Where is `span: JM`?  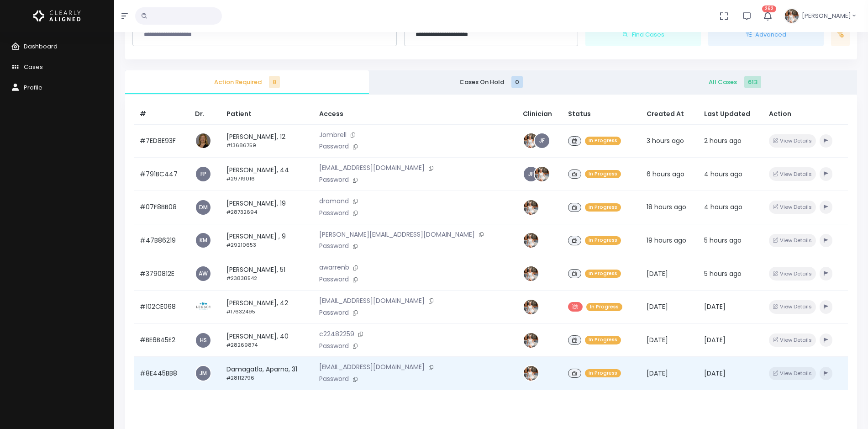 span: JM is located at coordinates (203, 373).